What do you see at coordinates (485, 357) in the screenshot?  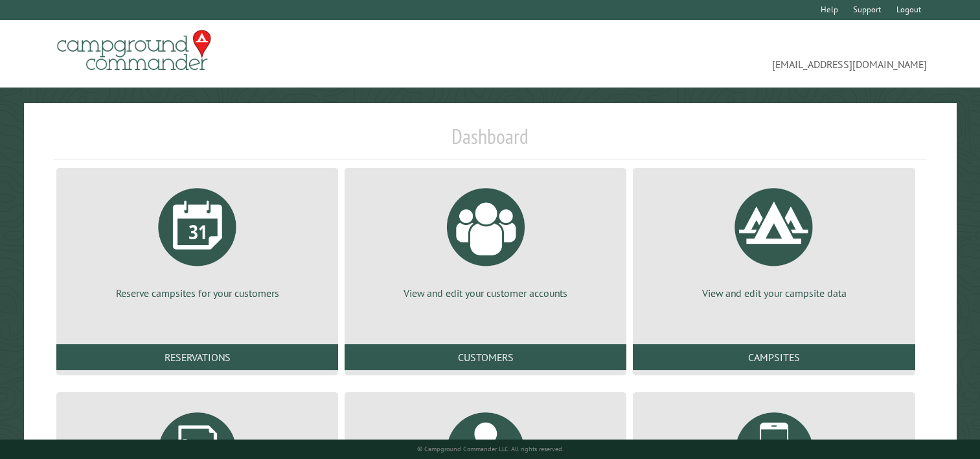 I see `a: Customers` at bounding box center [485, 357].